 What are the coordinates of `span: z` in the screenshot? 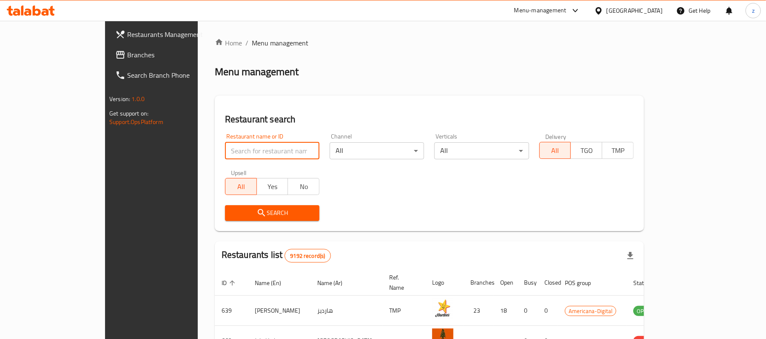 It's located at (753, 11).